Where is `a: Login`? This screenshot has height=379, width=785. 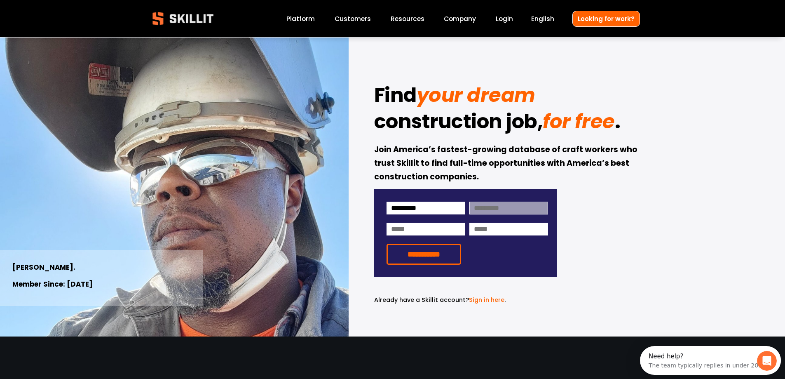
a: Login is located at coordinates (504, 19).